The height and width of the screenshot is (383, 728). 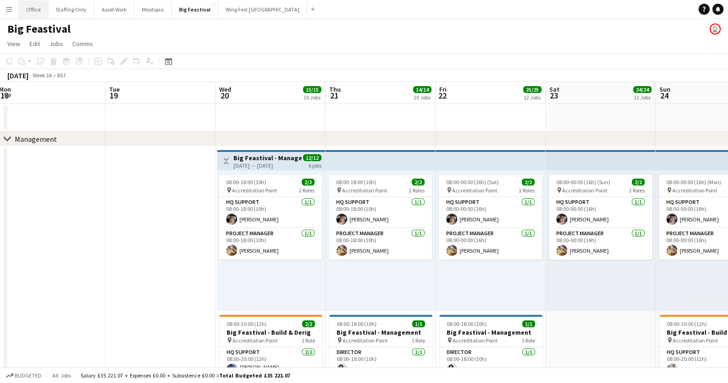 I want to click on span: 12/12, so click(x=312, y=157).